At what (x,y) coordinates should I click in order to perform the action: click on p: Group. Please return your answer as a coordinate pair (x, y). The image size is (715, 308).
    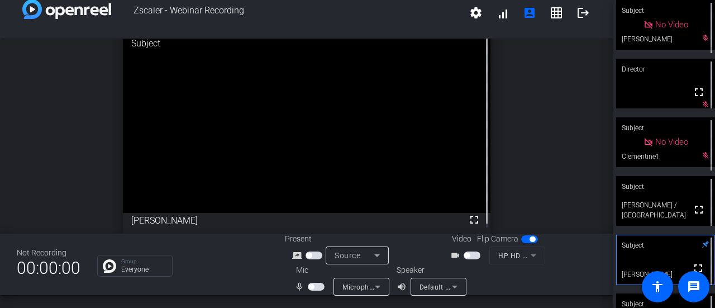
    Looking at the image, I should click on (144, 261).